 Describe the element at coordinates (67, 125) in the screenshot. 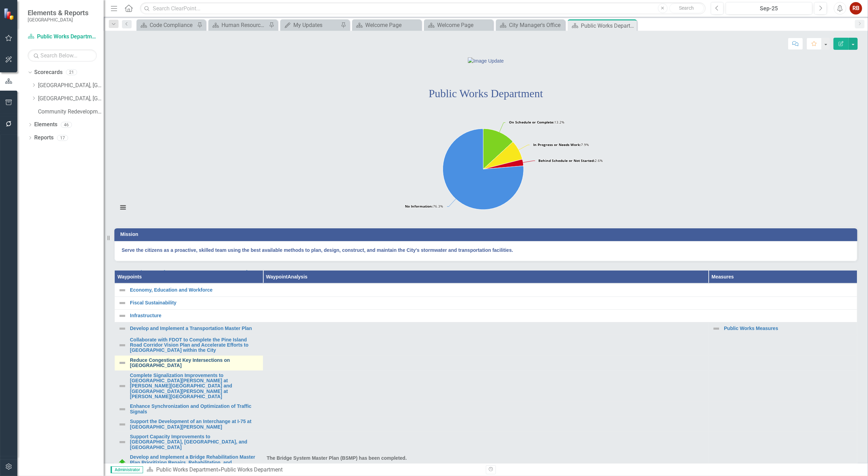

I see `div: 46` at that location.